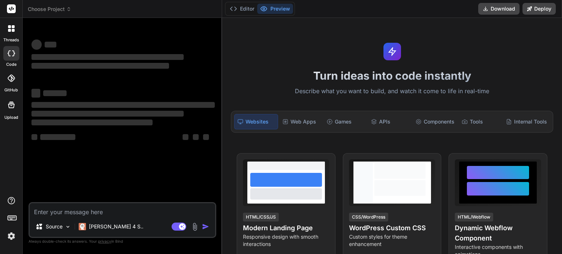 The height and width of the screenshot is (254, 562). What do you see at coordinates (11, 90) in the screenshot?
I see `label: GitHub` at bounding box center [11, 90].